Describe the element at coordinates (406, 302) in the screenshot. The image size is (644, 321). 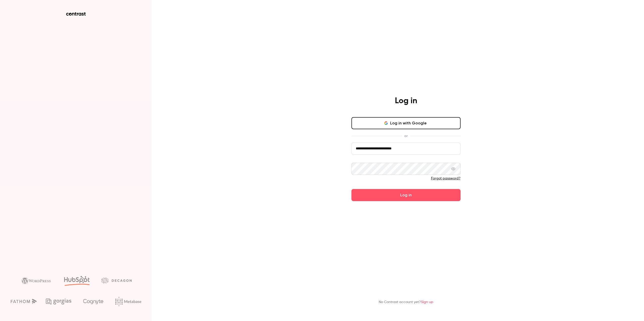
I see `p: No Contrast account yet?` at that location.